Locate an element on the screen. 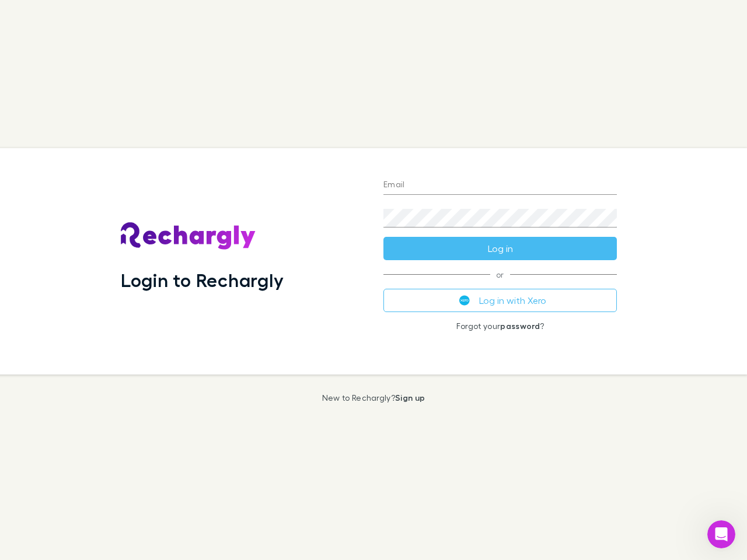 This screenshot has height=560, width=747. h1: Login to Rechargly is located at coordinates (202, 280).